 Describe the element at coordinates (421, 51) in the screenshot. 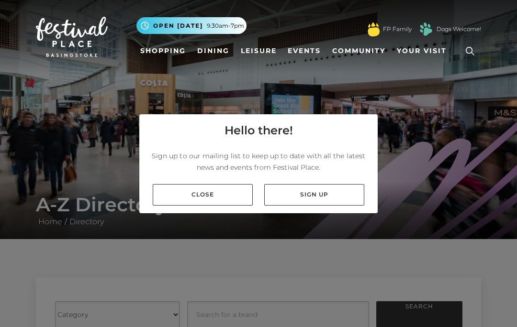

I see `span: Your Visit` at that location.